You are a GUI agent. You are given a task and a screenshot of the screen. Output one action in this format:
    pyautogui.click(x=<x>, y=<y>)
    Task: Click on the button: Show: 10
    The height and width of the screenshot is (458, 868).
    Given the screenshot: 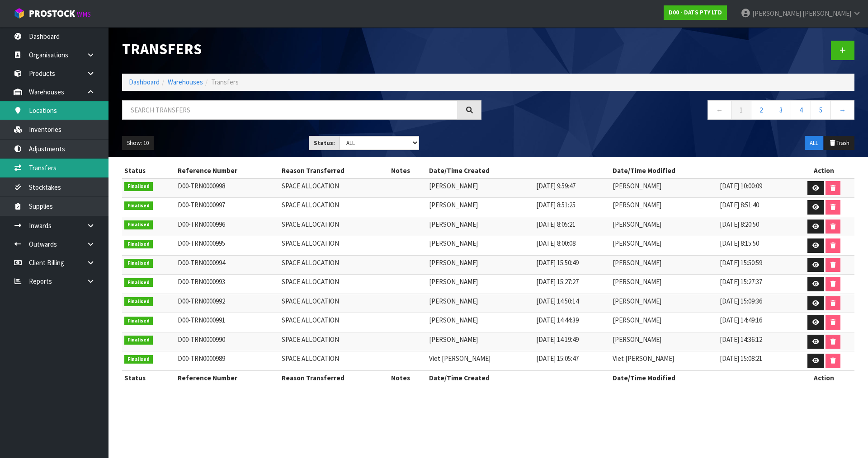 What is the action you would take?
    pyautogui.click(x=138, y=143)
    